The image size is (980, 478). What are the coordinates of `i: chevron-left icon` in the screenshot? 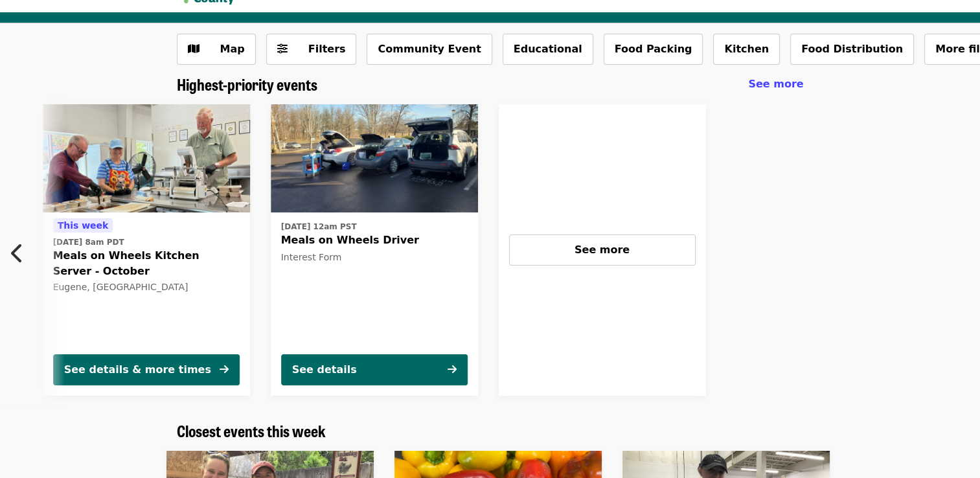 It's located at (18, 253).